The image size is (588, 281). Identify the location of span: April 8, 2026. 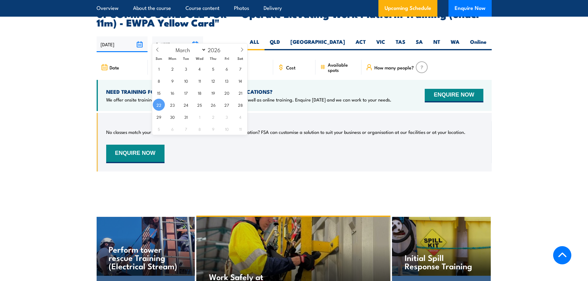
(199, 129).